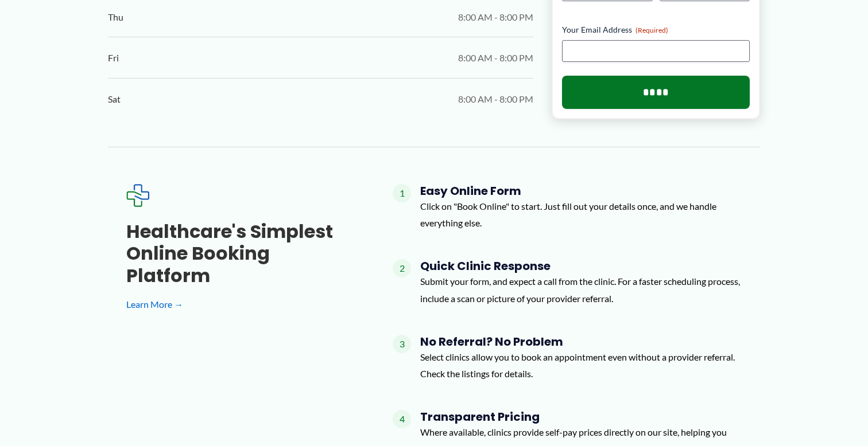 This screenshot has height=446, width=868. What do you see at coordinates (116, 17) in the screenshot?
I see `span: Thu` at bounding box center [116, 17].